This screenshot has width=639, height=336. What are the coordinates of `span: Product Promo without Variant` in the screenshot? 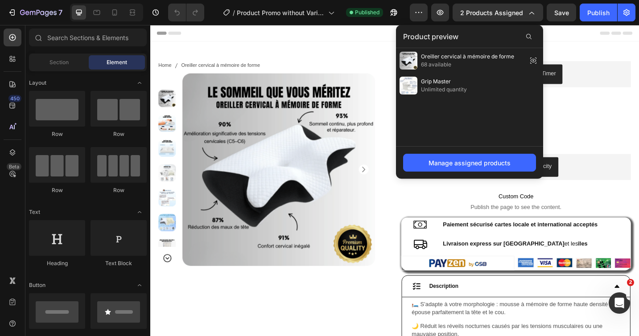 It's located at (281, 12).